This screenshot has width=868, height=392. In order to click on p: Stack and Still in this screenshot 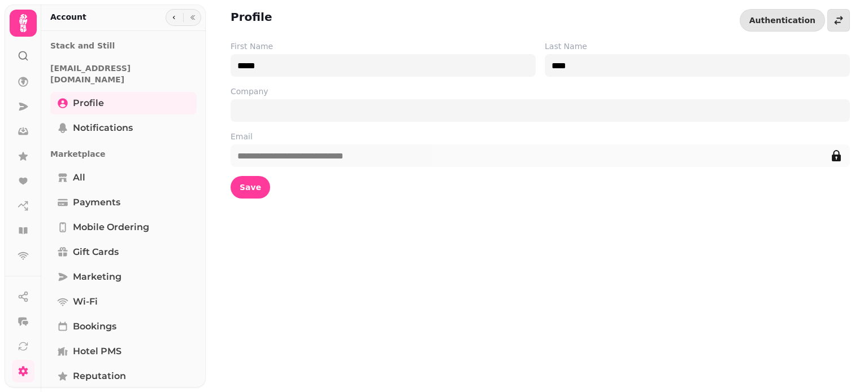, I will do `click(123, 45)`.